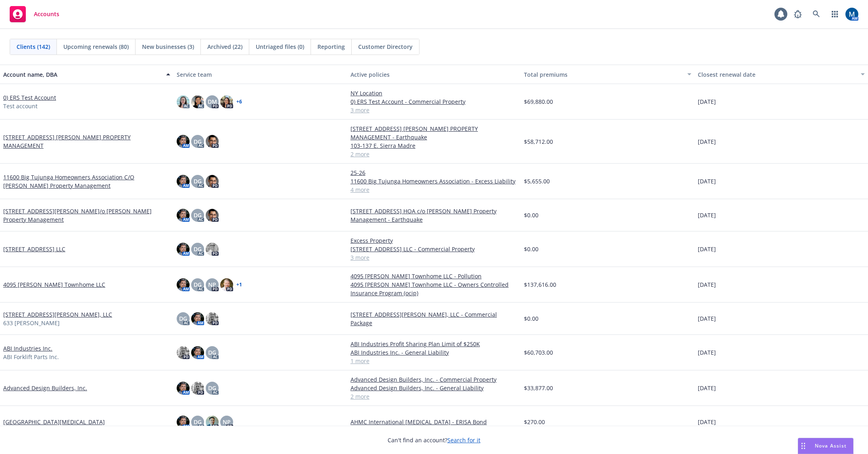 The width and height of the screenshot is (868, 454). Describe the element at coordinates (434, 379) in the screenshot. I see `a: Advanced Design Builders, Inc. - Commercial Property` at that location.